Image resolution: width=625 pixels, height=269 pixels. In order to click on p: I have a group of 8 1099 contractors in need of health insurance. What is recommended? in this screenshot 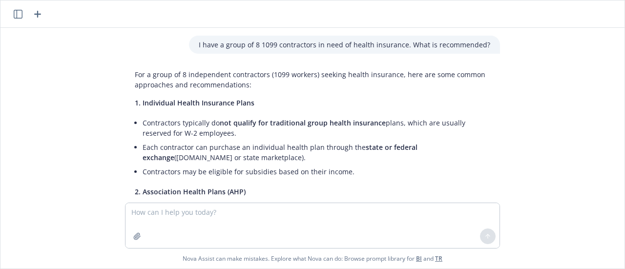, I will do `click(344, 44)`.